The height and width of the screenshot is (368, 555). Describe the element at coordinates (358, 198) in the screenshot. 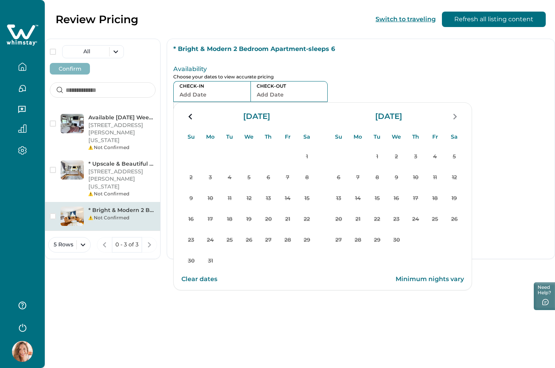

I see `p: 14` at that location.